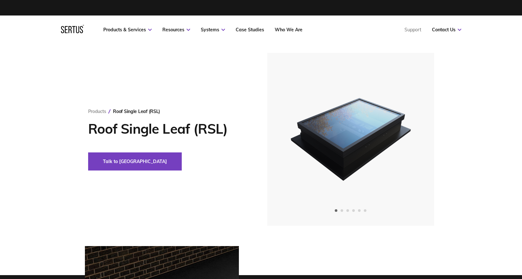 The image size is (522, 279). What do you see at coordinates (176, 30) in the screenshot?
I see `a: Resources` at bounding box center [176, 30].